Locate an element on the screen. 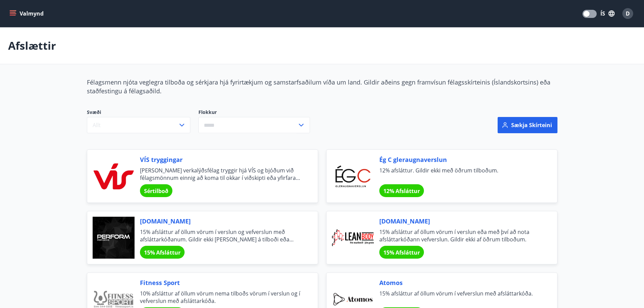 This screenshot has height=308, width=644. span: Atomos is located at coordinates (460, 282).